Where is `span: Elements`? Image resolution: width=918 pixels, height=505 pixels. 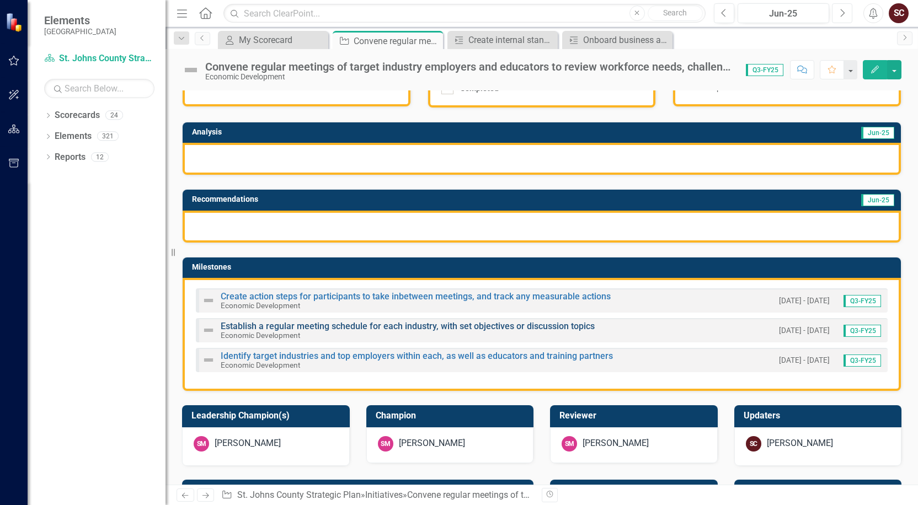
span: Elements is located at coordinates (80, 20).